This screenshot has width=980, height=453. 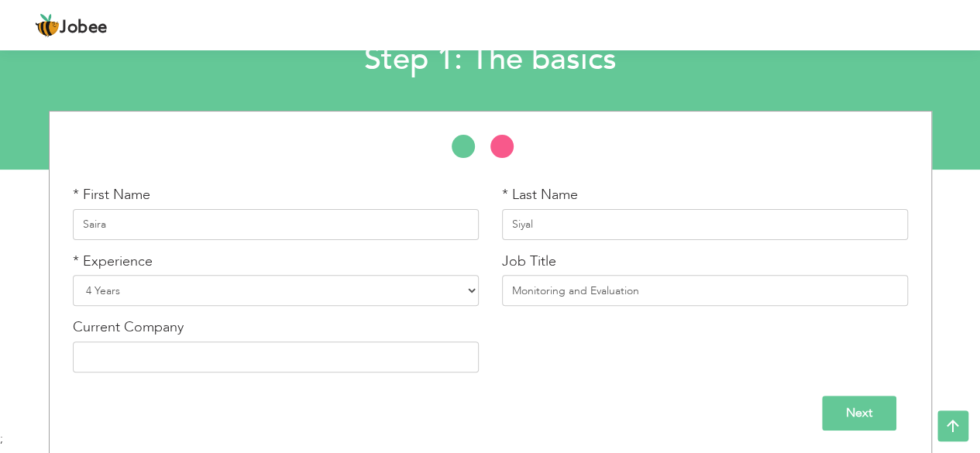 I want to click on label: Job Title, so click(x=529, y=262).